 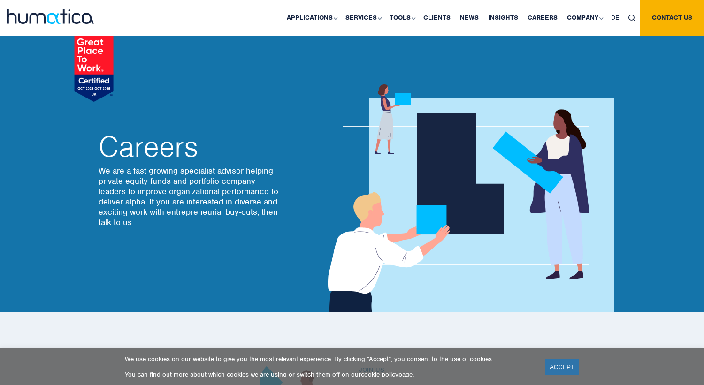 What do you see at coordinates (190, 147) in the screenshot?
I see `h2: Careers` at bounding box center [190, 147].